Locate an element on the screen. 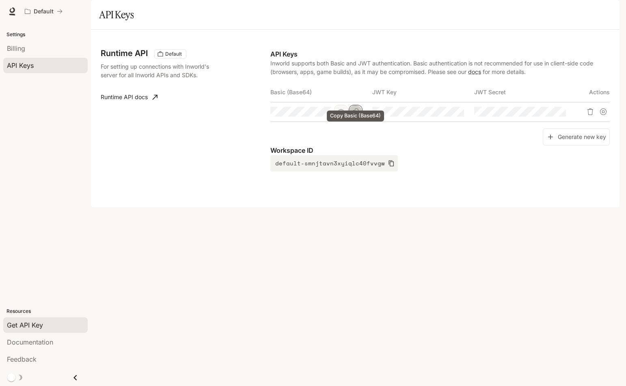 The height and width of the screenshot is (386, 626). button: All workspaces is located at coordinates (43, 11).